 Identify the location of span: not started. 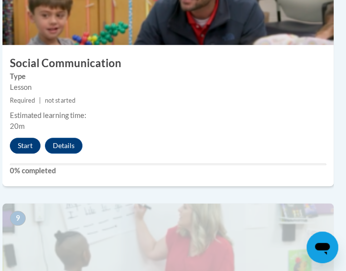
(60, 100).